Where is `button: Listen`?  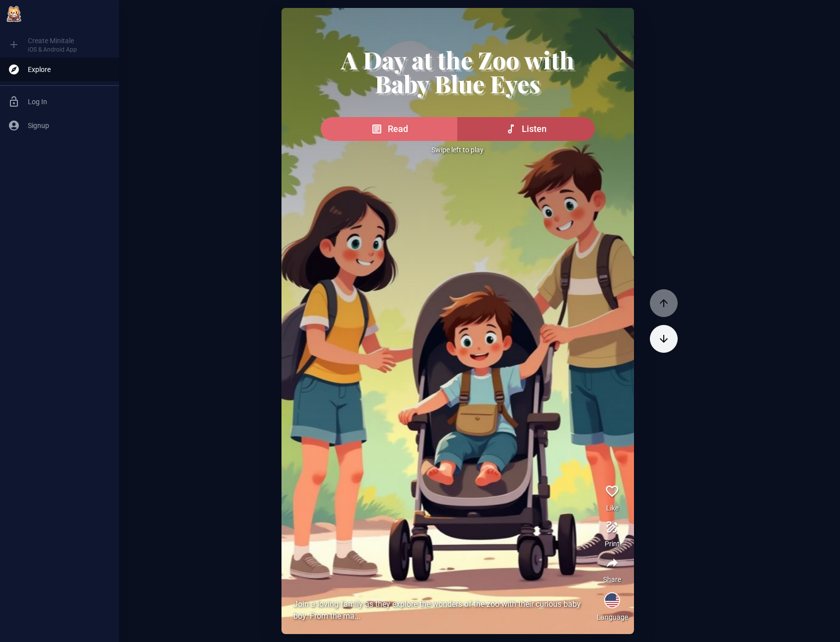
button: Listen is located at coordinates (526, 129).